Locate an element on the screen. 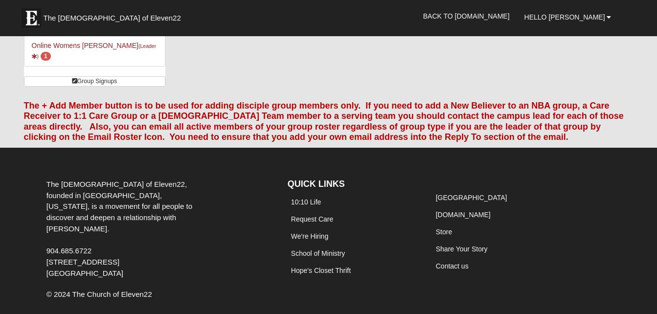  span: © 2024 The Church of Eleven22 is located at coordinates (99, 294).